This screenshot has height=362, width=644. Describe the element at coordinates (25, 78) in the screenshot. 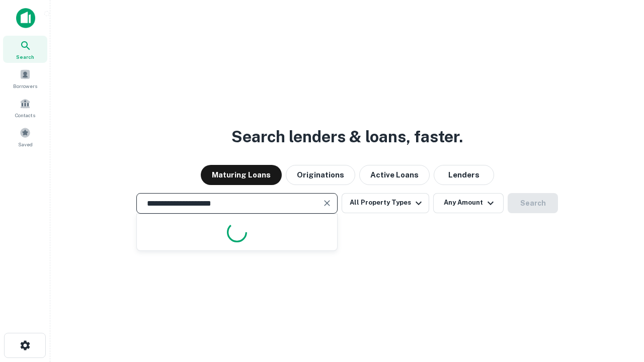

I see `div: Borrowers` at that location.